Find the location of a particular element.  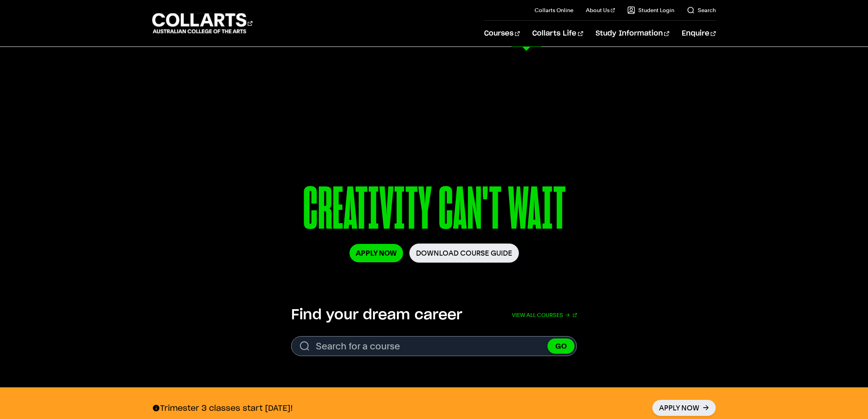

p: CREATIVITY CAN'T WAIT is located at coordinates (434, 211).